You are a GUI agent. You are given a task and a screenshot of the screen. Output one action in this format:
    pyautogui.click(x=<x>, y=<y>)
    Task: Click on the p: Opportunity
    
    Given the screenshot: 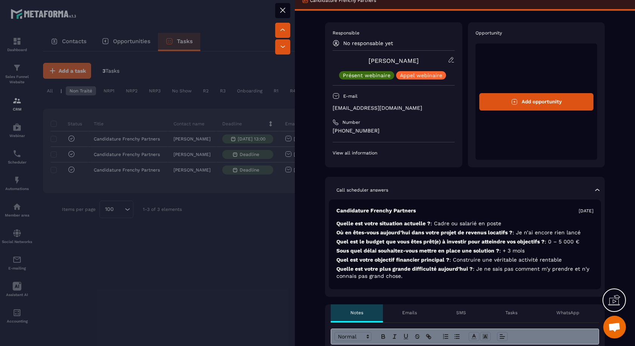 What is the action you would take?
    pyautogui.click(x=536, y=33)
    